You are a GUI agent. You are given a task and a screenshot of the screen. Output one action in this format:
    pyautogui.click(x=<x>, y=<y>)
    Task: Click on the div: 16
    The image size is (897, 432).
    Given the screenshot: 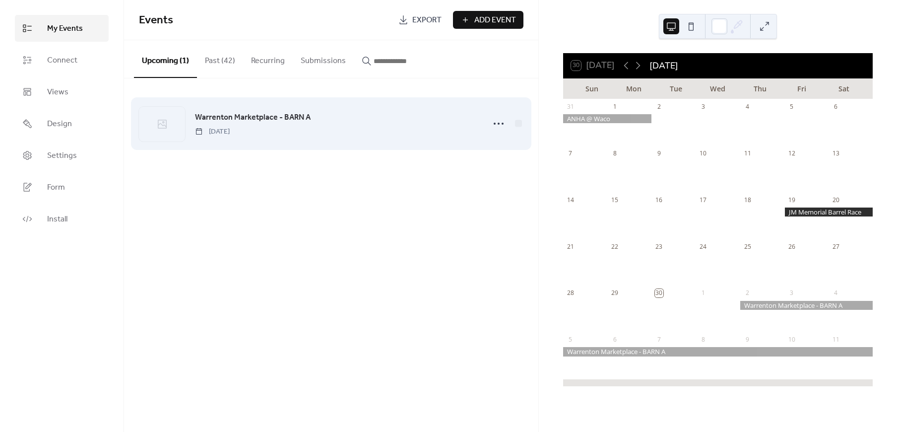 What is the action you would take?
    pyautogui.click(x=659, y=199)
    